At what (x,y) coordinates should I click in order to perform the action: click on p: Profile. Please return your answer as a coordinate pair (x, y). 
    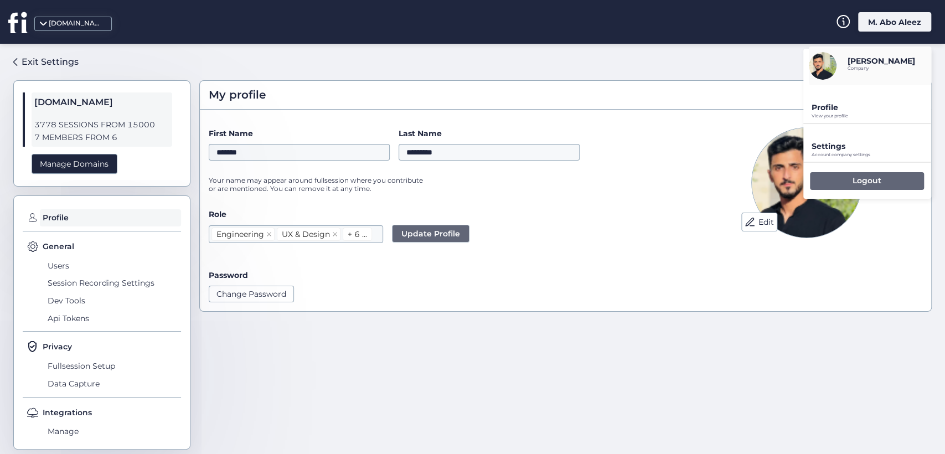
    Looking at the image, I should click on (872, 107).